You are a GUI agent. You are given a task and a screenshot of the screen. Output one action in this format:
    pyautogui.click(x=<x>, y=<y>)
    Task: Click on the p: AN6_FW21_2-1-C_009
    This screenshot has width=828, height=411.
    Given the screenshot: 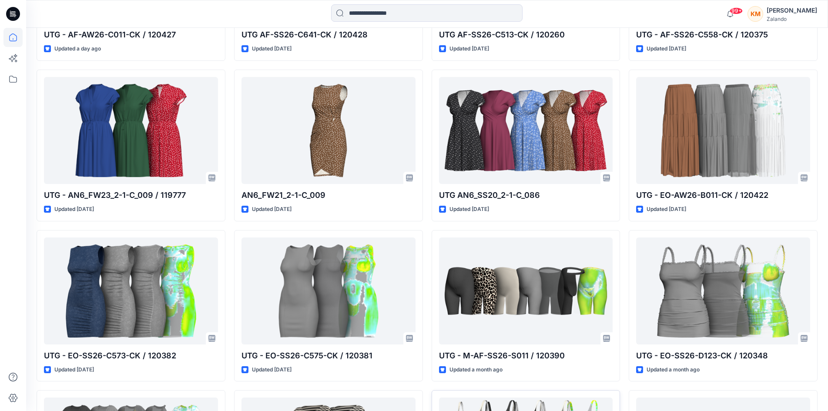 What is the action you would take?
    pyautogui.click(x=329, y=195)
    